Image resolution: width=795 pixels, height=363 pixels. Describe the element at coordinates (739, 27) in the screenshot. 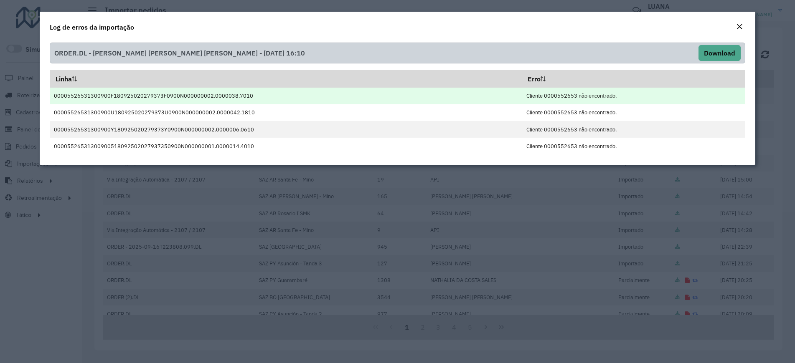

I see `em: Fechar` at that location.